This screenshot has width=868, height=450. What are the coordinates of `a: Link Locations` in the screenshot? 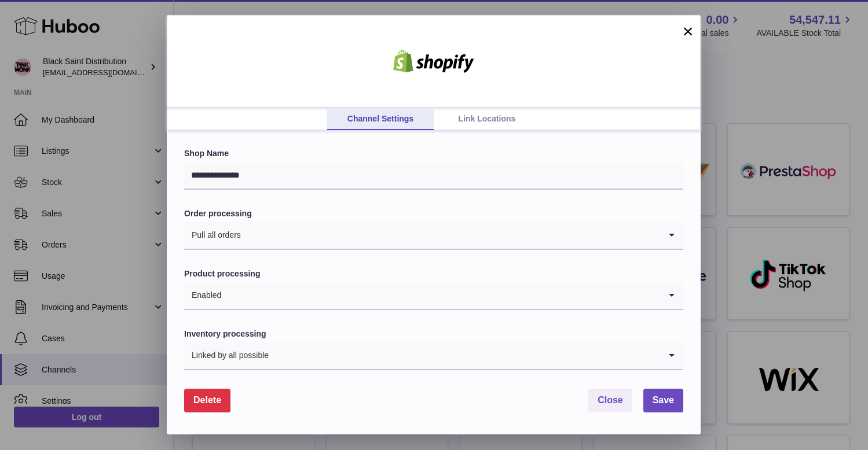 It's located at (487, 119).